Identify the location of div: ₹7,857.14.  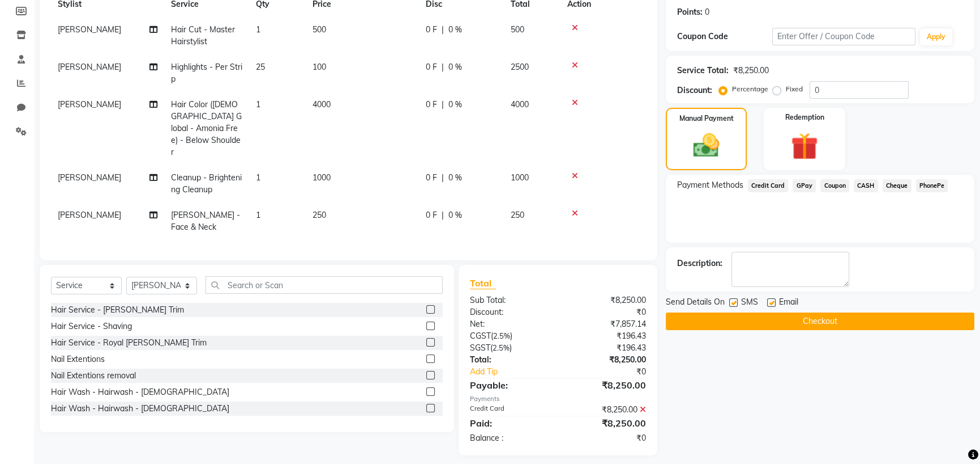
(606, 324).